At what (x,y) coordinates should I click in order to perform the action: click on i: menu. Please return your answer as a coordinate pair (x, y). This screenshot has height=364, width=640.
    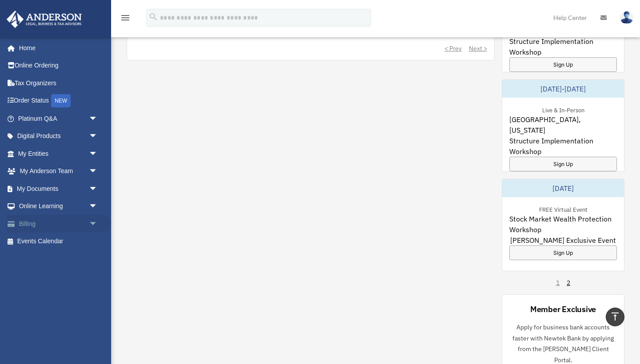
    Looking at the image, I should click on (125, 18).